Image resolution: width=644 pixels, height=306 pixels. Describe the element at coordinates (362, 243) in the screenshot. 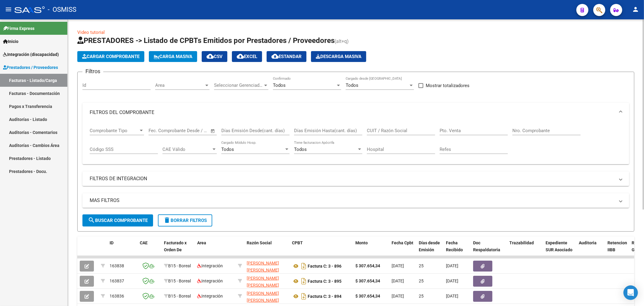

I see `span: Monto` at that location.